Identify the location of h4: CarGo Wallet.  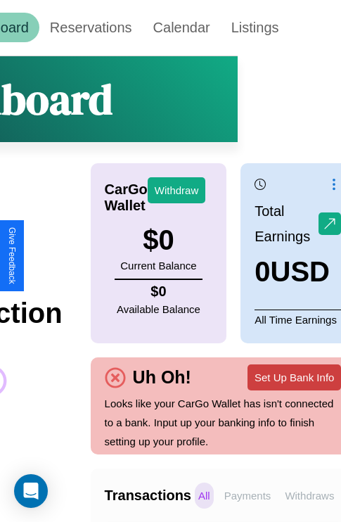
(126, 198).